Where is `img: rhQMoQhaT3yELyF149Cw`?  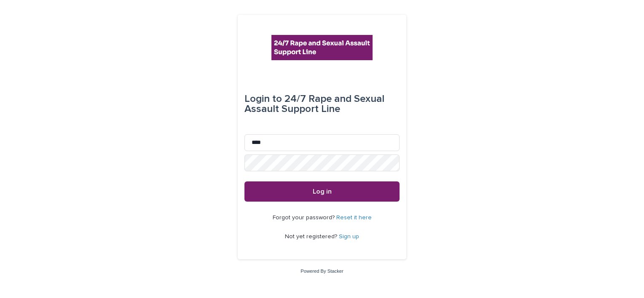 img: rhQMoQhaT3yELyF149Cw is located at coordinates (322, 48).